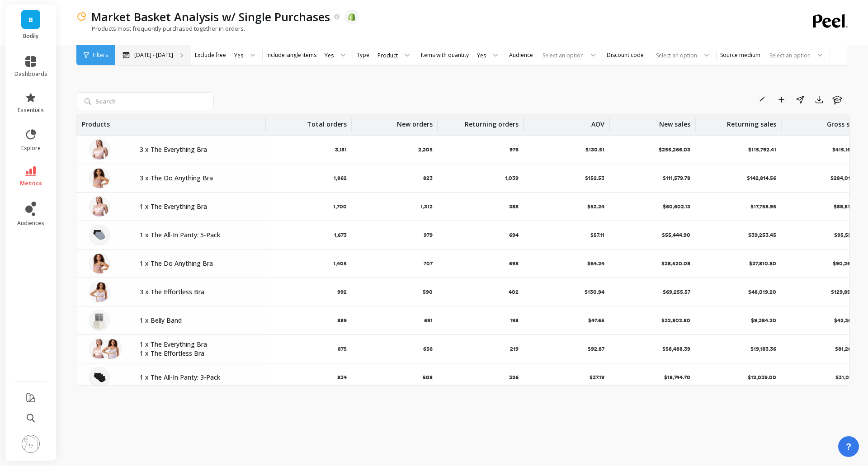 The image size is (868, 466). I want to click on p: $90,263.00, so click(847, 264).